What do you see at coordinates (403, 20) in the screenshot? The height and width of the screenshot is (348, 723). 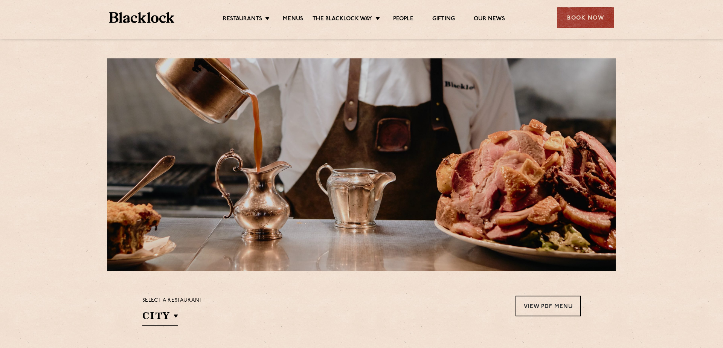 I see `a: People` at bounding box center [403, 20].